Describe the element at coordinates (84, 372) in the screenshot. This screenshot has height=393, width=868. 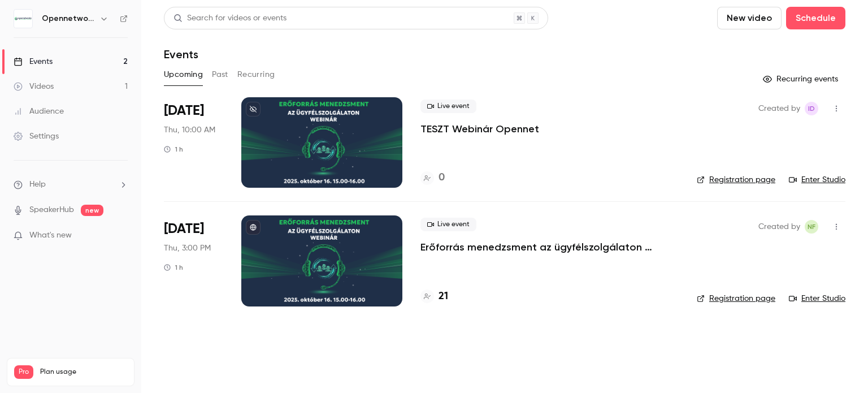
I see `span: Plan usage` at that location.